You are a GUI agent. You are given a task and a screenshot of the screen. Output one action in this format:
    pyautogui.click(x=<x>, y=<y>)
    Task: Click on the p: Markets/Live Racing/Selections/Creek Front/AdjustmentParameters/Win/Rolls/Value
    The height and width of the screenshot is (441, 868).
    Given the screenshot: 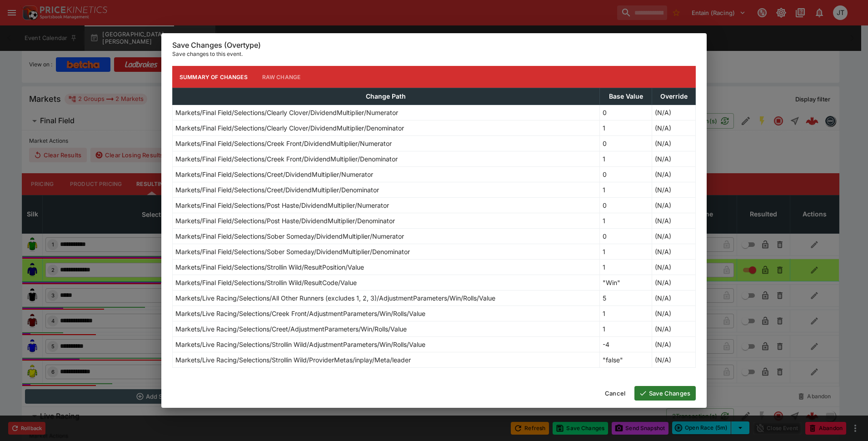 What is the action you would take?
    pyautogui.click(x=300, y=313)
    